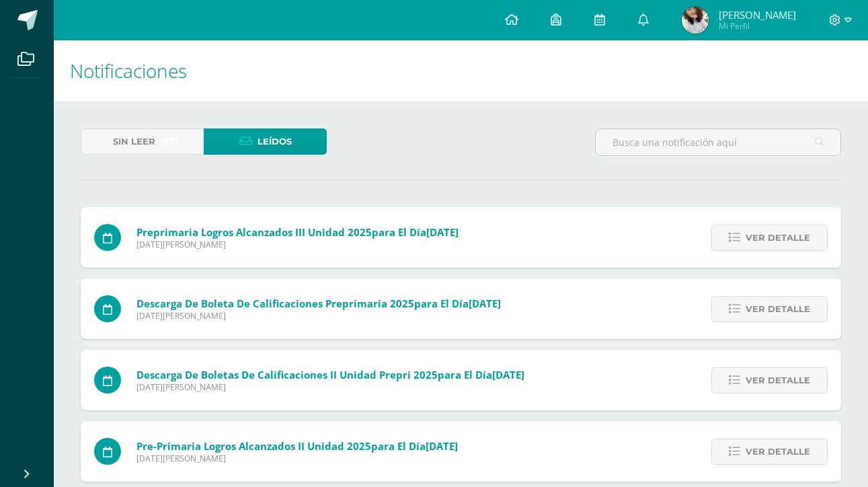  What do you see at coordinates (265, 141) in the screenshot?
I see `a: Leídos` at bounding box center [265, 141].